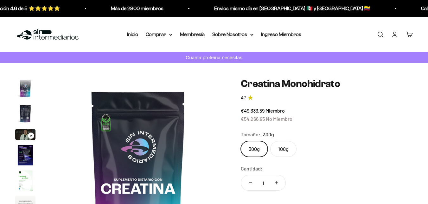 The width and height of the screenshot is (428, 204). I want to click on a: 4.74.7 de 5.0 estrellas, so click(326, 98).